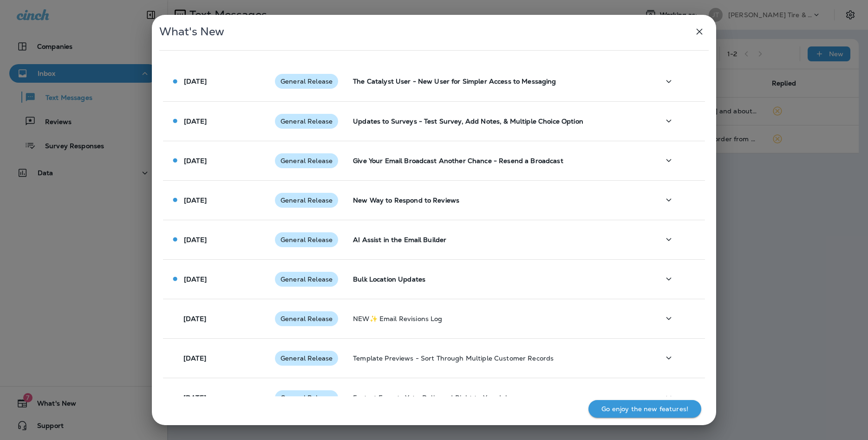 The image size is (868, 440). Describe the element at coordinates (645, 409) in the screenshot. I see `p: Go enjoy the new features!` at that location.